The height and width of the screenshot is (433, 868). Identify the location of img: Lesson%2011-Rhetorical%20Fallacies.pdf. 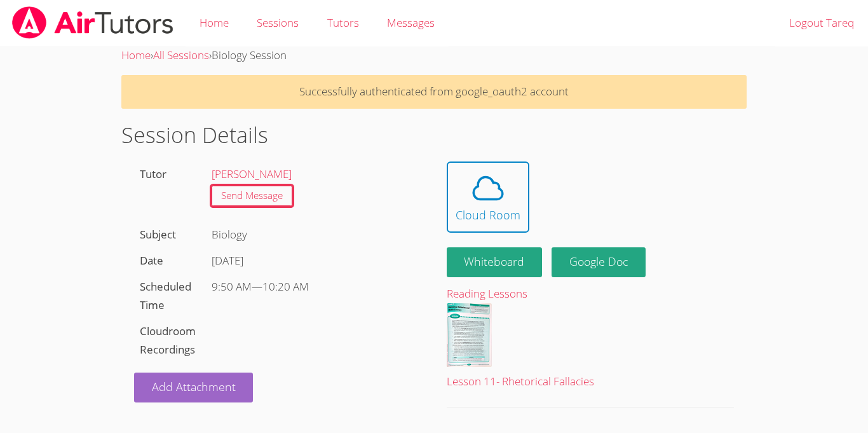
(469, 335).